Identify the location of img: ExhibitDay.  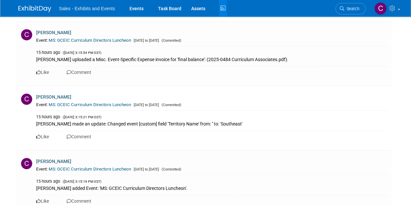
(35, 9).